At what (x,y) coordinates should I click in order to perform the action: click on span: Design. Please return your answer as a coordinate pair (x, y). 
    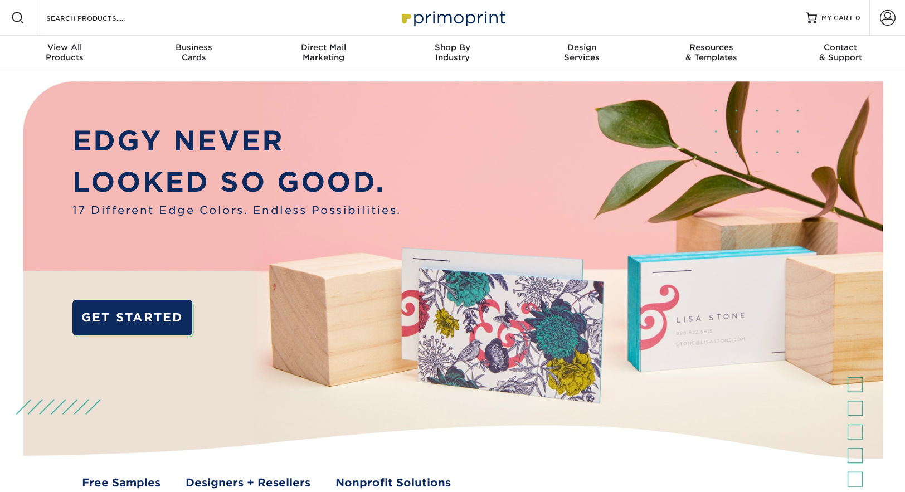
    Looking at the image, I should click on (581, 47).